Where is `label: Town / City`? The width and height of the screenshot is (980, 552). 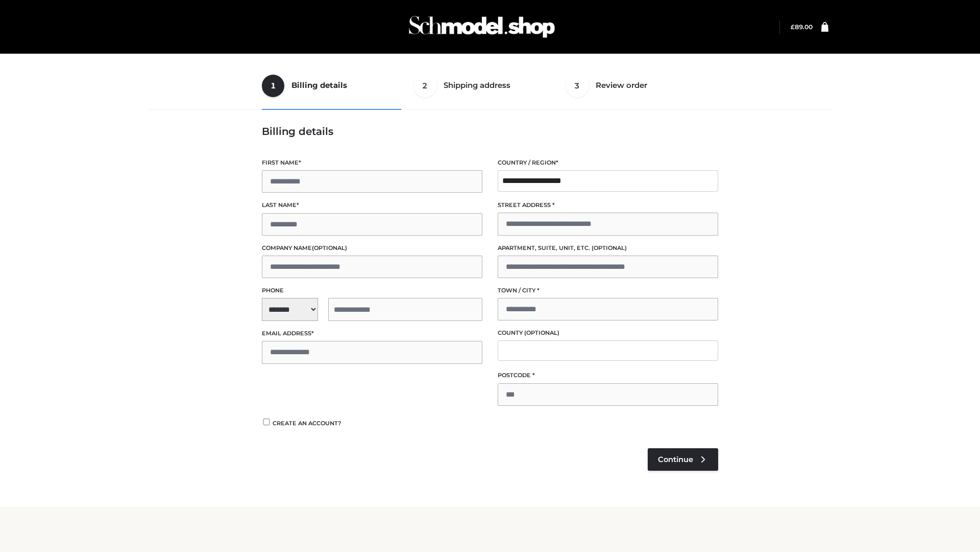 label: Town / City is located at coordinates (608, 290).